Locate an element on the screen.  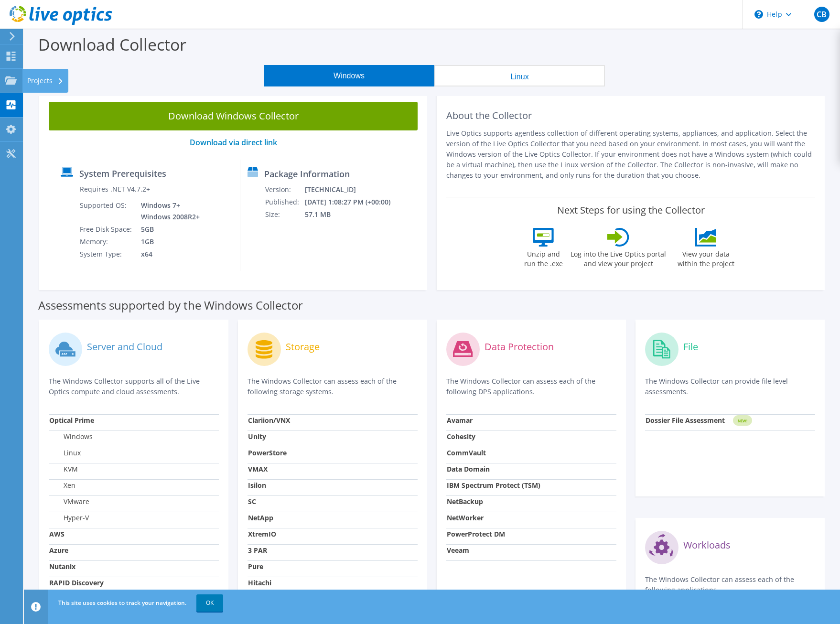
label: Package Information is located at coordinates (307, 174).